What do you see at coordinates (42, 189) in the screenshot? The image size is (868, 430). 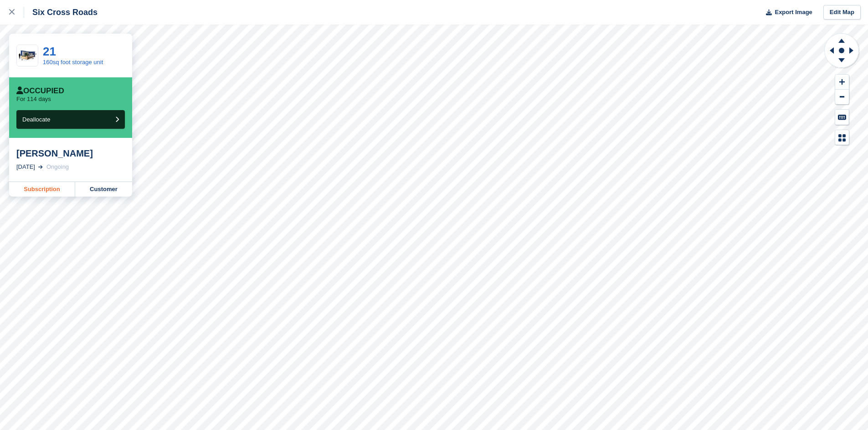 I see `a: Subscription` at bounding box center [42, 189].